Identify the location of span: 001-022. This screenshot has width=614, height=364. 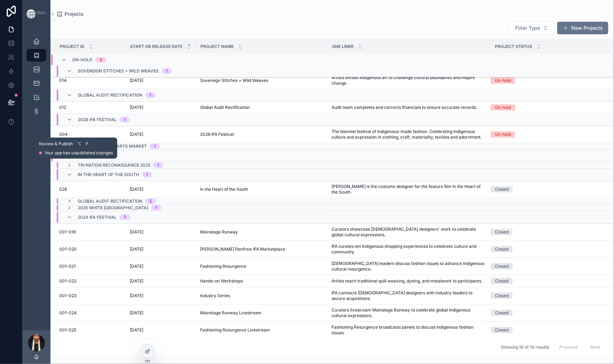
(68, 281).